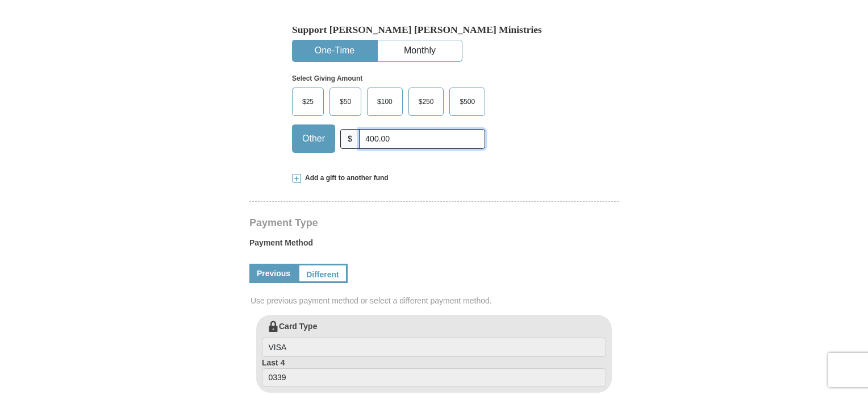 The height and width of the screenshot is (395, 868). I want to click on a: Different, so click(323, 273).